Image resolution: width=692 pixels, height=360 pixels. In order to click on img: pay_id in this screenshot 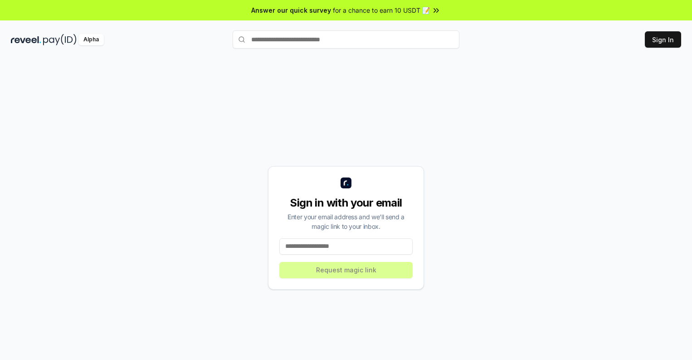, I will do `click(60, 39)`.